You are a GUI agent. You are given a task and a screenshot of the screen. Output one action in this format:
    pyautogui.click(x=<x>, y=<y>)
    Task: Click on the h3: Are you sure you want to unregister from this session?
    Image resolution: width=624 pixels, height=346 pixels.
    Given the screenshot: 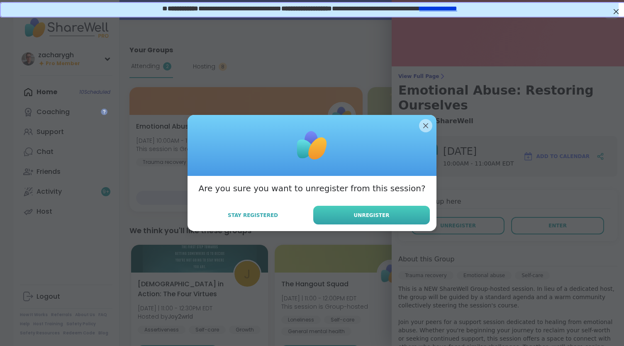 What is the action you would take?
    pyautogui.click(x=311, y=188)
    